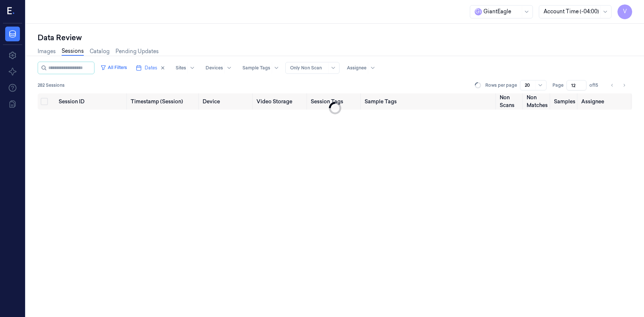 The height and width of the screenshot is (317, 644). I want to click on button: Select all, so click(44, 102).